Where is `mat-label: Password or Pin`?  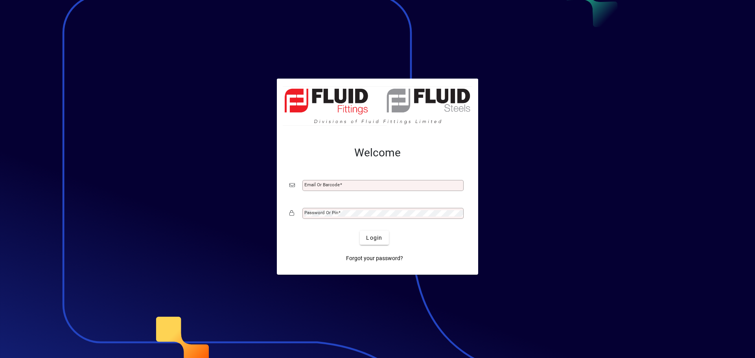 mat-label: Password or Pin is located at coordinates (321, 213).